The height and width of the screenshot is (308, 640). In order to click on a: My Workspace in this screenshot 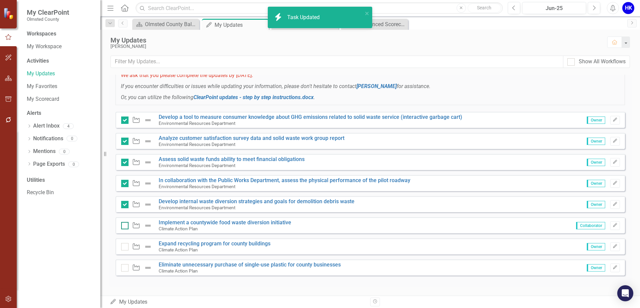, I will do `click(60, 47)`.